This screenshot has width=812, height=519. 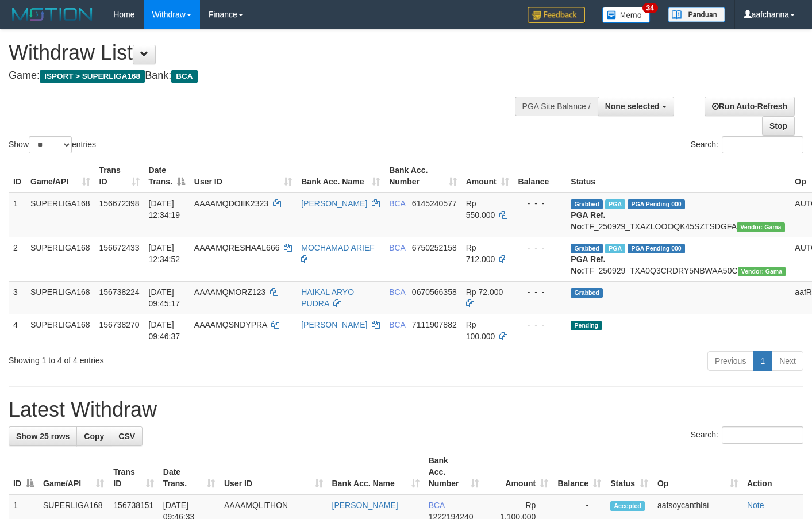 I want to click on td: 1, so click(x=17, y=215).